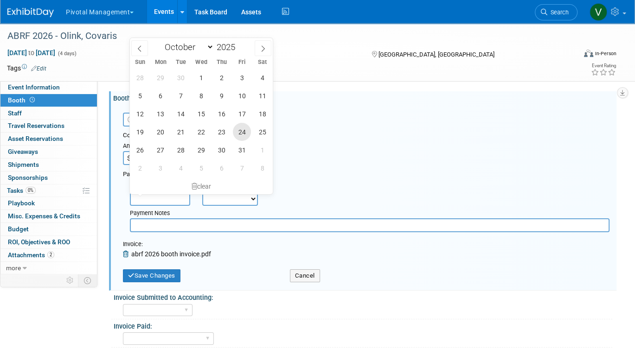 The height and width of the screenshot is (349, 635). I want to click on a: Reserved, so click(146, 120).